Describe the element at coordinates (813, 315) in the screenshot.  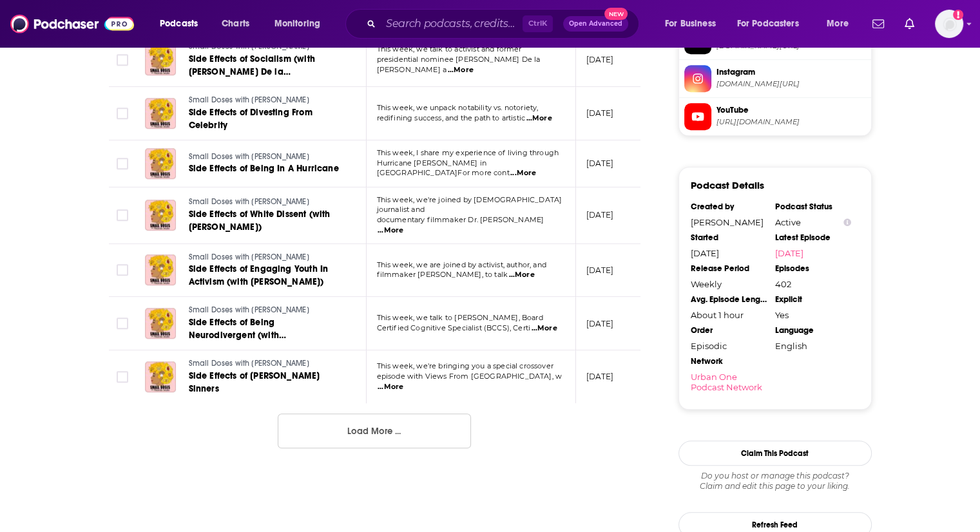
I see `div: Yes` at that location.